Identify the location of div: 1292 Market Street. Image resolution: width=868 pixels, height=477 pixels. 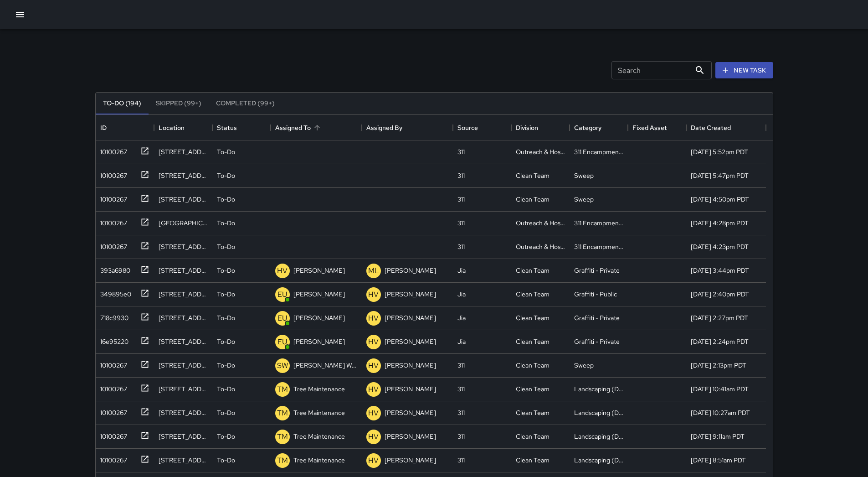
(183, 270).